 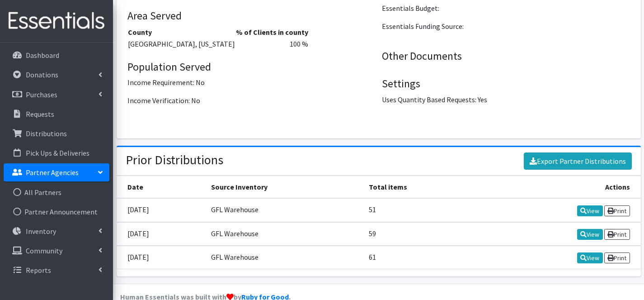 What do you see at coordinates (577, 160) in the screenshot?
I see `a: Export Partner Distributions` at bounding box center [577, 160].